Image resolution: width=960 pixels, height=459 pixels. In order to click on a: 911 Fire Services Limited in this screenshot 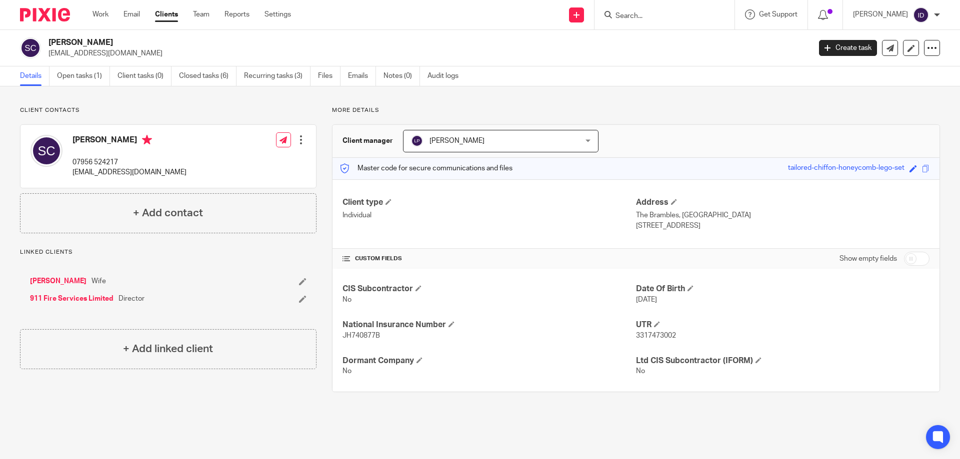, I will do `click(71, 299)`.